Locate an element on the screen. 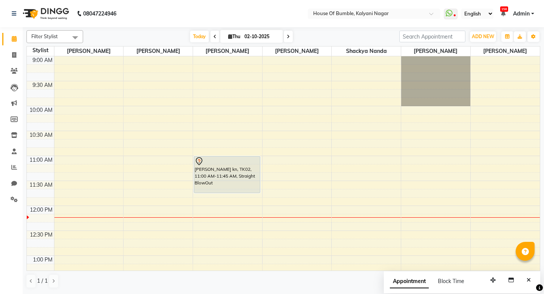  a: 158 is located at coordinates (503, 14).